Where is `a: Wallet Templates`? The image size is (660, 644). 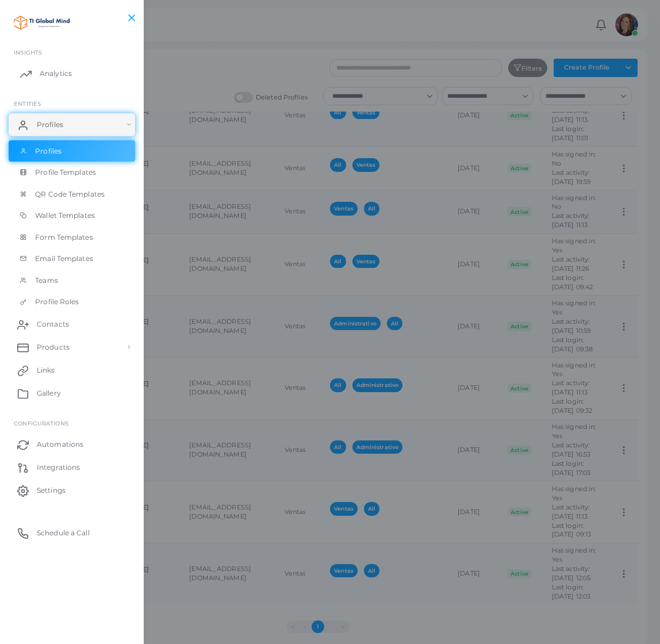
a: Wallet Templates is located at coordinates (72, 216).